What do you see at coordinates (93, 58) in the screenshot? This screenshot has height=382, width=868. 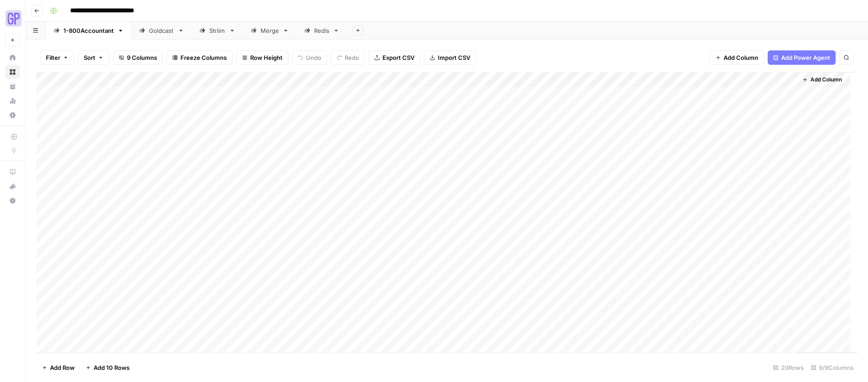 I see `button: Sort` at bounding box center [93, 58].